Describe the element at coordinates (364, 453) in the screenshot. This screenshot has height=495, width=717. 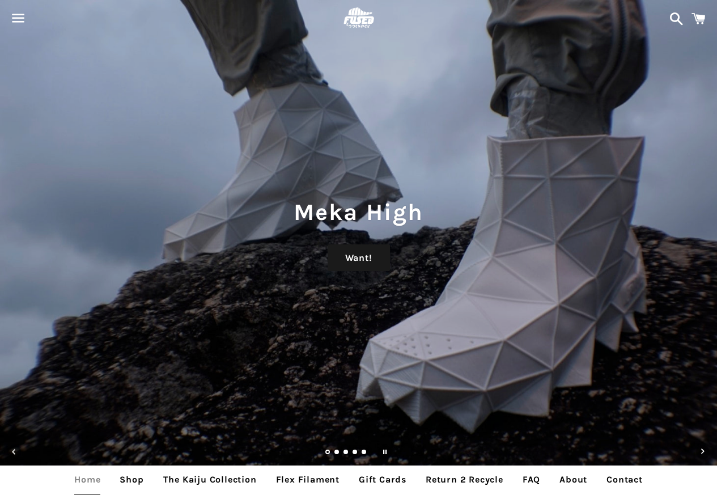
I see `a: Load slide 5` at that location.